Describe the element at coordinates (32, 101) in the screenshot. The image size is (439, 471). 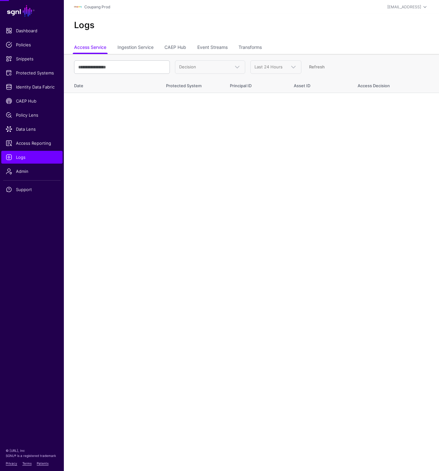
I see `a: CAEP Hub` at that location.